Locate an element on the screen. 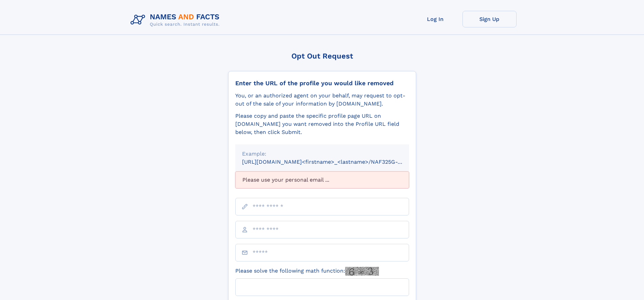 This screenshot has height=300, width=644. div: Example: is located at coordinates (322, 154).